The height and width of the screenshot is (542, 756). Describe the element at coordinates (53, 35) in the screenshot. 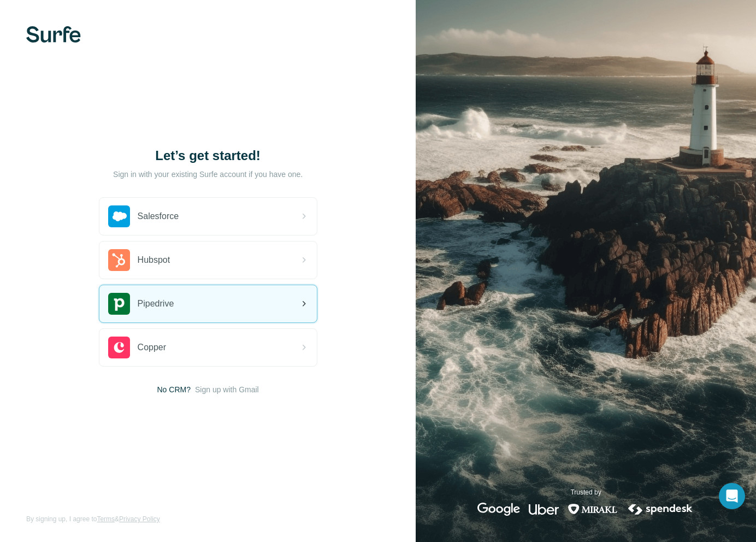

I see `img: Surfe's logo` at that location.